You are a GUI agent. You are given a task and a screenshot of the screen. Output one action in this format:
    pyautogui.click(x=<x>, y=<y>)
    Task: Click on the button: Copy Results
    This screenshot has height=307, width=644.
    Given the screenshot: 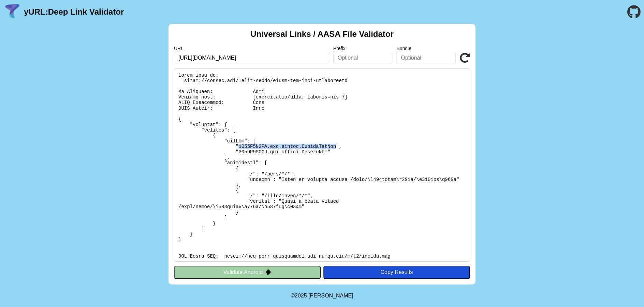 What is the action you would take?
    pyautogui.click(x=397, y=272)
    